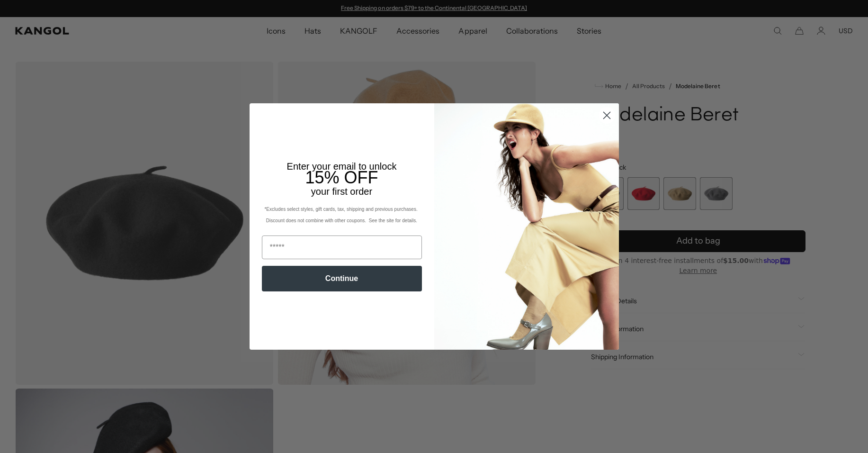  Describe the element at coordinates (341, 191) in the screenshot. I see `span: your first order` at that location.